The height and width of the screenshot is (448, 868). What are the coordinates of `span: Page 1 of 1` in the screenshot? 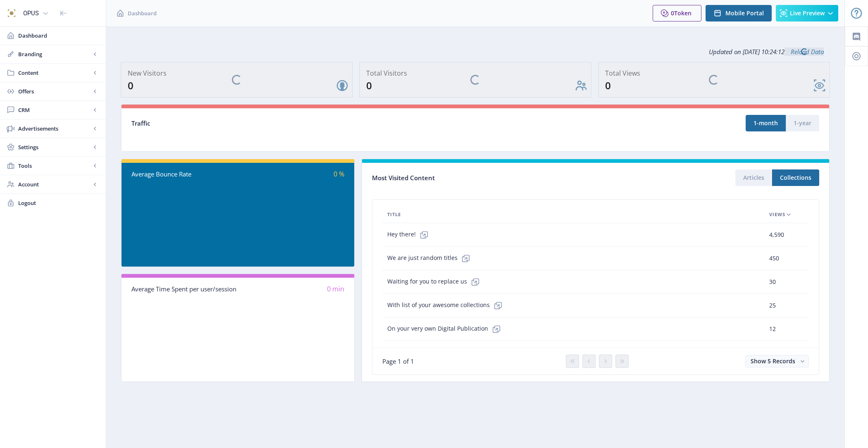 It's located at (398, 361).